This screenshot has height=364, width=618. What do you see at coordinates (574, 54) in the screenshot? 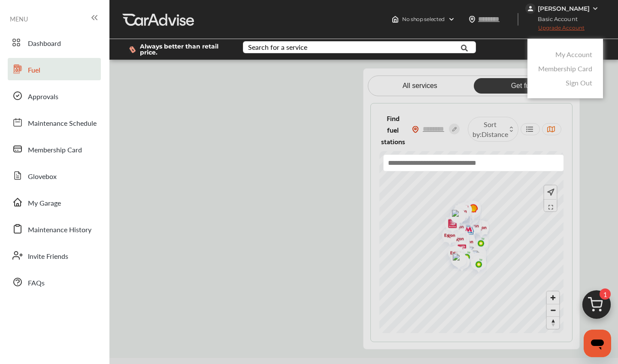
I see `a: My Account` at bounding box center [574, 54].